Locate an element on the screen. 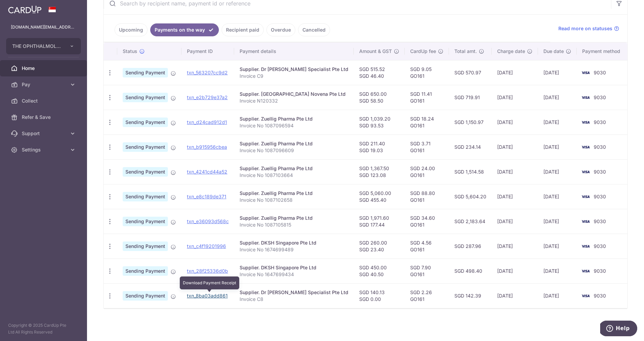 The image size is (644, 341). p: Invoice C8 is located at coordinates (294, 300).